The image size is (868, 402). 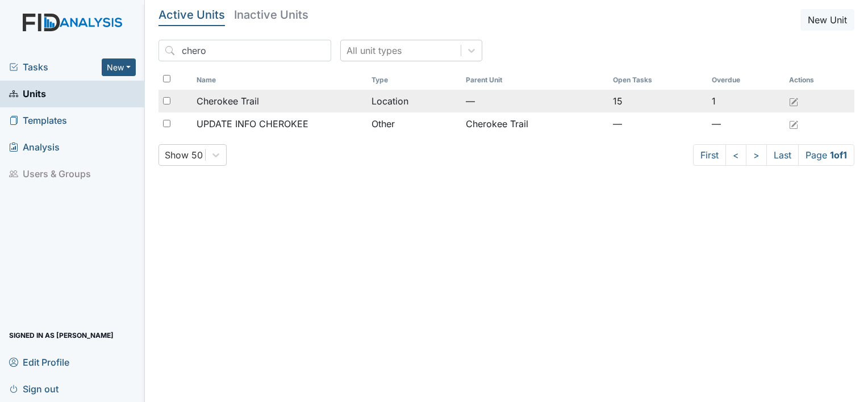 What do you see at coordinates (228, 101) in the screenshot?
I see `span: Cherokee Trail` at bounding box center [228, 101].